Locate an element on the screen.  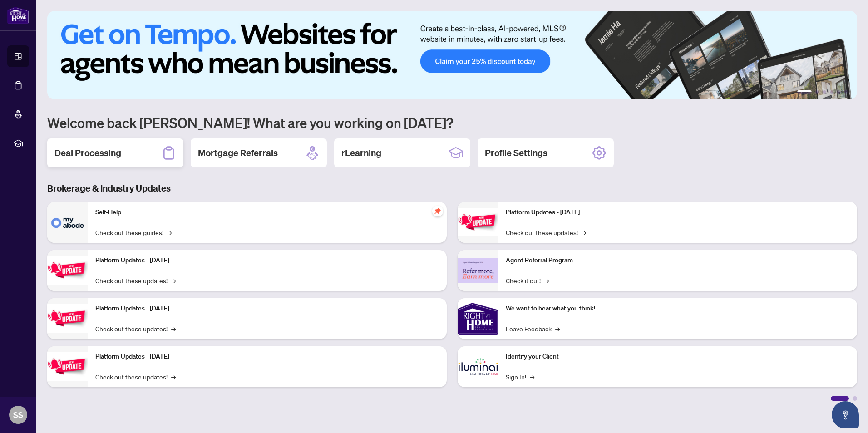
h2: Profile Settings is located at coordinates (516, 153).